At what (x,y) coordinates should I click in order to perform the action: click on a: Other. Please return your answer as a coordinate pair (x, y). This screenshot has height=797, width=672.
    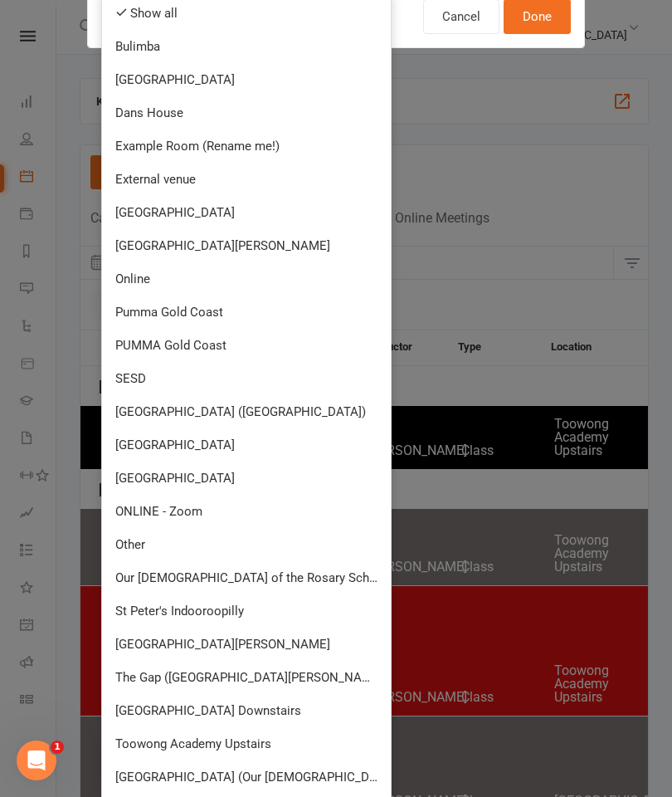
    Looking at the image, I should click on (246, 544).